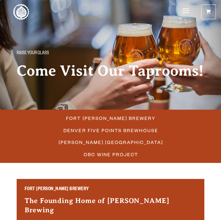 The image size is (221, 220). I want to click on a: OBC Wine Project, so click(111, 154).